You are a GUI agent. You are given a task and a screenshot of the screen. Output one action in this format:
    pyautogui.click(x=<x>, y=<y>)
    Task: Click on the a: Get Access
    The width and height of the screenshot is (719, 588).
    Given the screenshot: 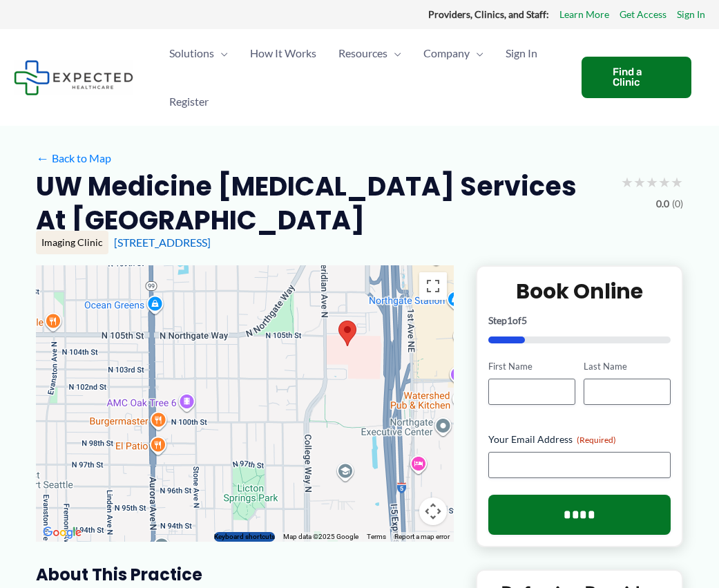 What is the action you would take?
    pyautogui.click(x=643, y=14)
    